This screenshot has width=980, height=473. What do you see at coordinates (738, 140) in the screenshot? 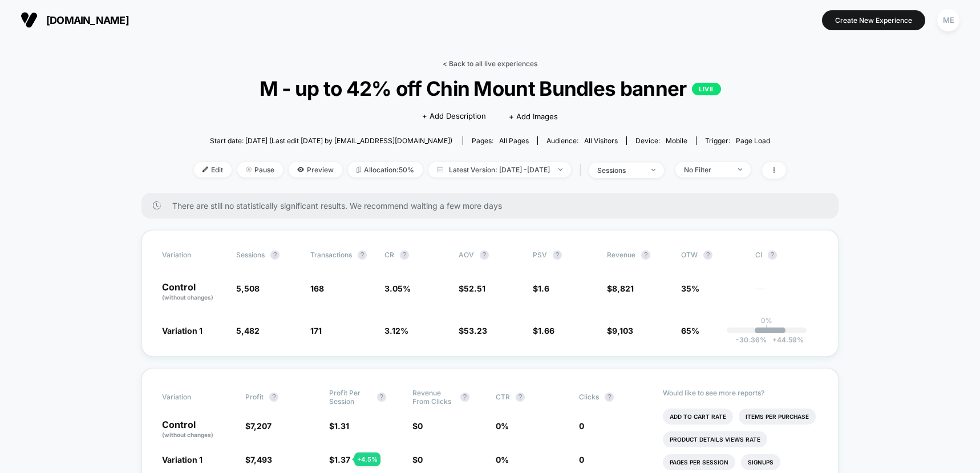
I see `div: Trigger:` at bounding box center [738, 140].